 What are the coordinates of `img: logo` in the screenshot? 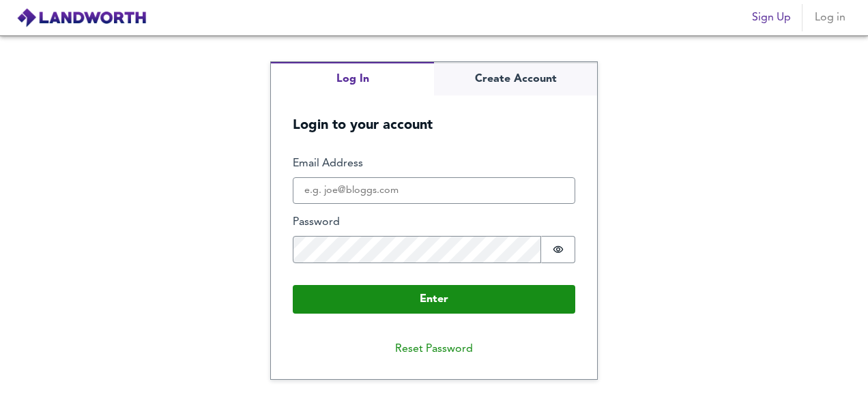 It's located at (81, 18).